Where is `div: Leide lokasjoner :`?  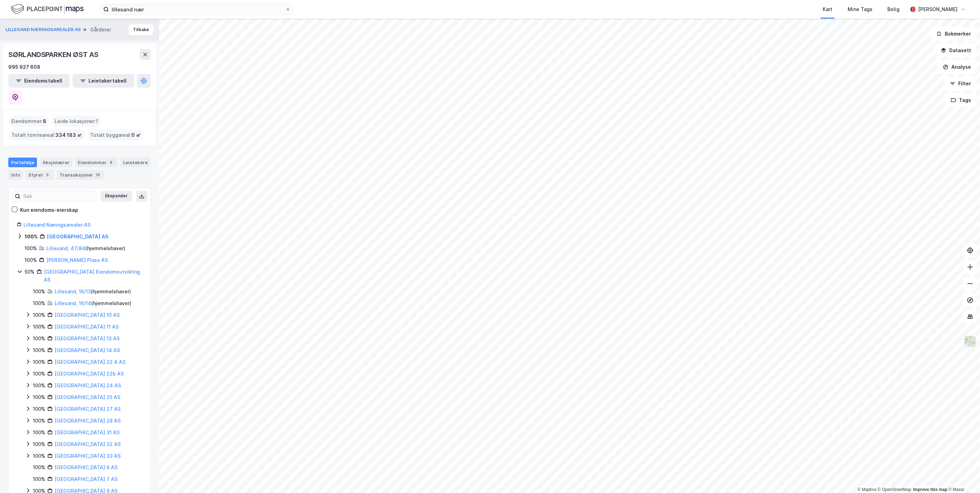 div: Leide lokasjoner : is located at coordinates (77, 121).